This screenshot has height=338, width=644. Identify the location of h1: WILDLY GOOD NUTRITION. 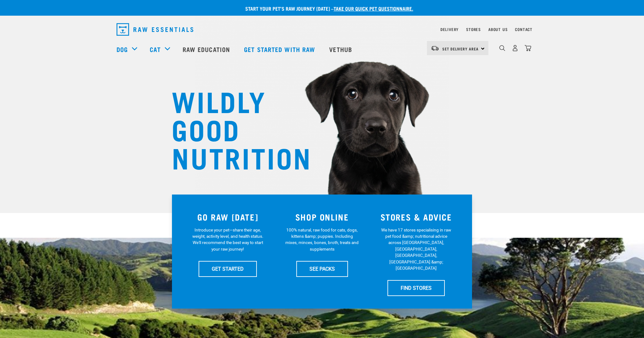
(234, 128).